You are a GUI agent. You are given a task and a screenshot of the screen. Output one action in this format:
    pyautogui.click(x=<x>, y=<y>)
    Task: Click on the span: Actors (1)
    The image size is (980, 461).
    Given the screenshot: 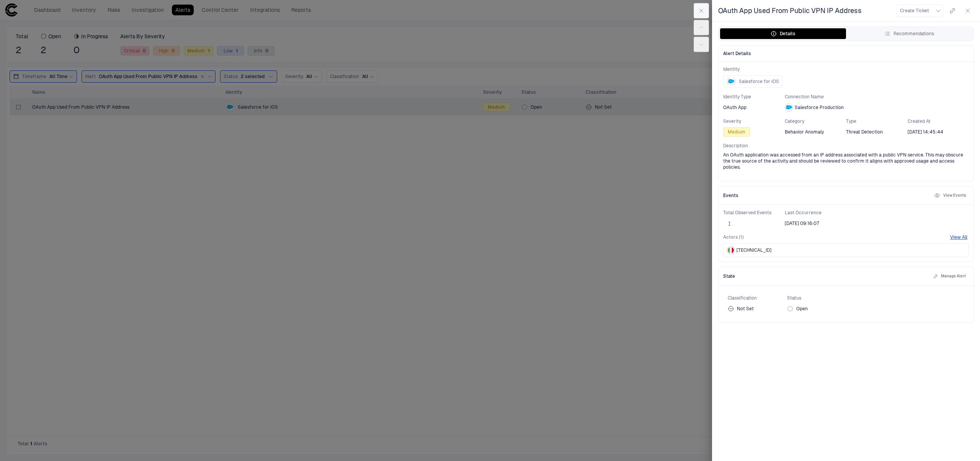 What is the action you would take?
    pyautogui.click(x=733, y=237)
    